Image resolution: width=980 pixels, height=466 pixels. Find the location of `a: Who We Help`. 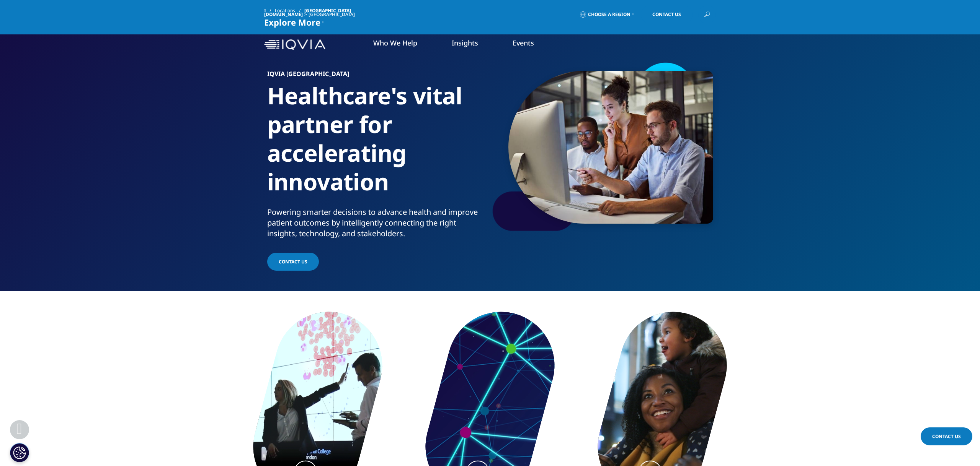

a: Who We Help is located at coordinates (395, 43).